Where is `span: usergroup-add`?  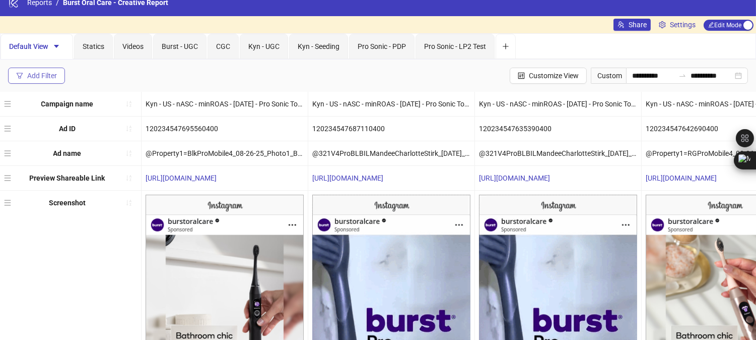 span: usergroup-add is located at coordinates (621, 25).